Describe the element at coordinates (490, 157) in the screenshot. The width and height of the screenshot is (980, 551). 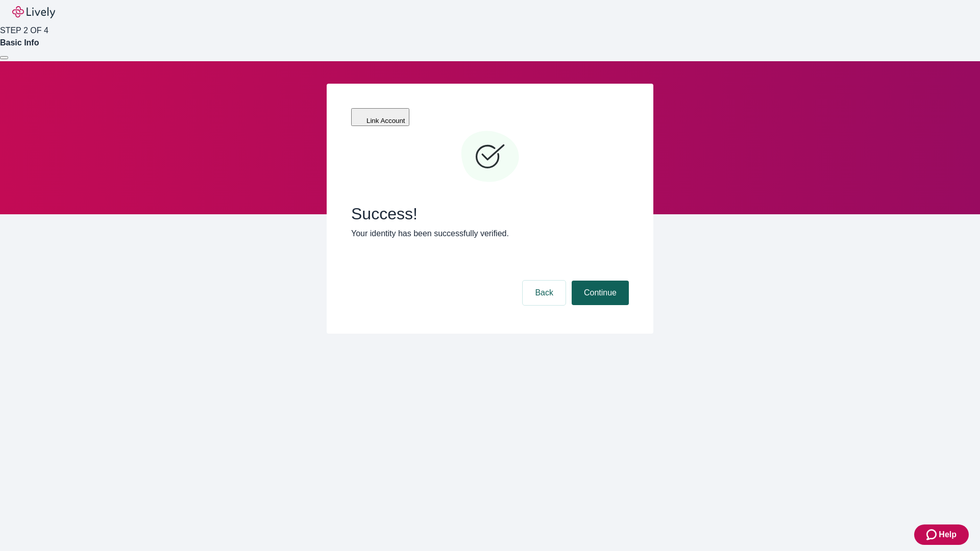
I see `svg: Checkmark icon` at that location.